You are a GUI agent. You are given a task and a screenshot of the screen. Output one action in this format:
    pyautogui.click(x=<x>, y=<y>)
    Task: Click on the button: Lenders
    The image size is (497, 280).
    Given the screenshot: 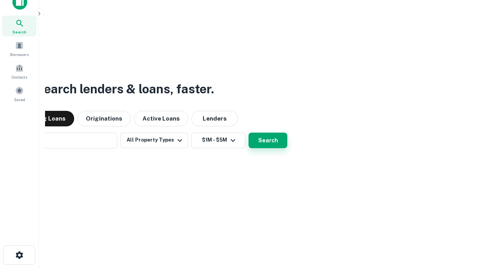 What is the action you would take?
    pyautogui.click(x=215, y=119)
    